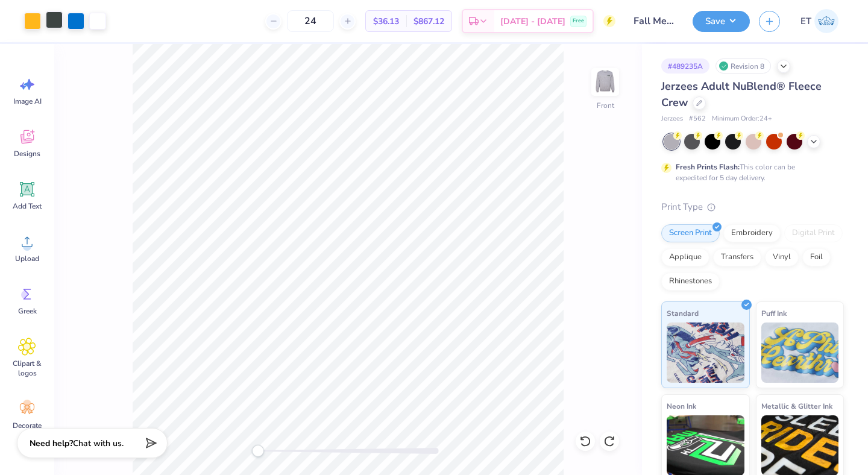 The image size is (868, 475). What do you see at coordinates (605, 82) in the screenshot?
I see `img: Front` at bounding box center [605, 82].